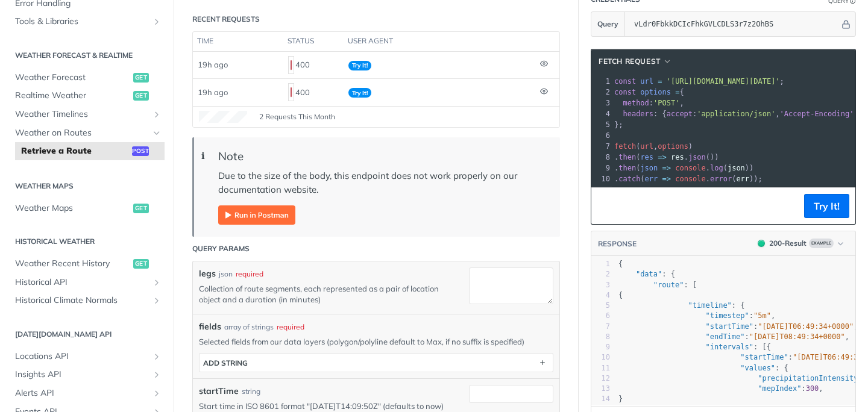 Image resolution: width=868 pixels, height=412 pixels. I want to click on button: Show subpages for Historical API, so click(156, 282).